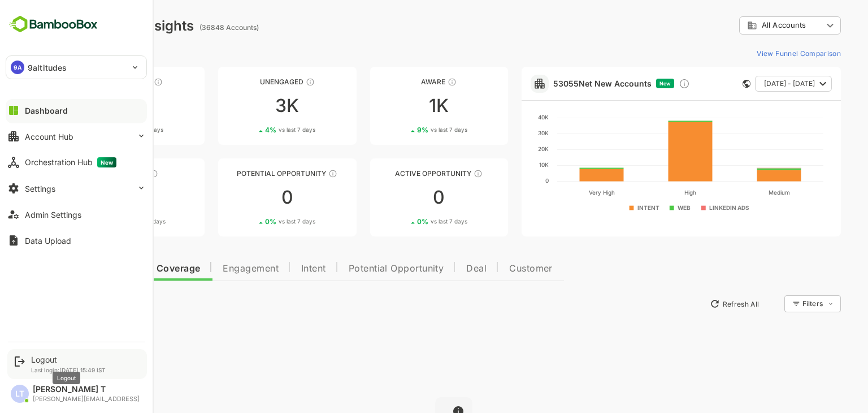 The width and height of the screenshot is (868, 413). Describe the element at coordinates (69, 304) in the screenshot. I see `a: New Insights` at that location.